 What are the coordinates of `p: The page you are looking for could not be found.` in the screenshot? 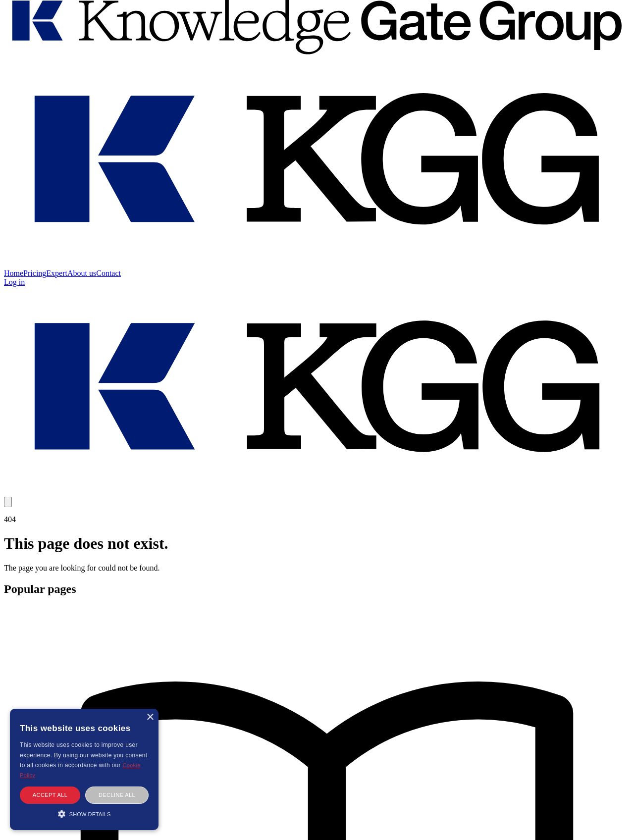 It's located at (317, 568).